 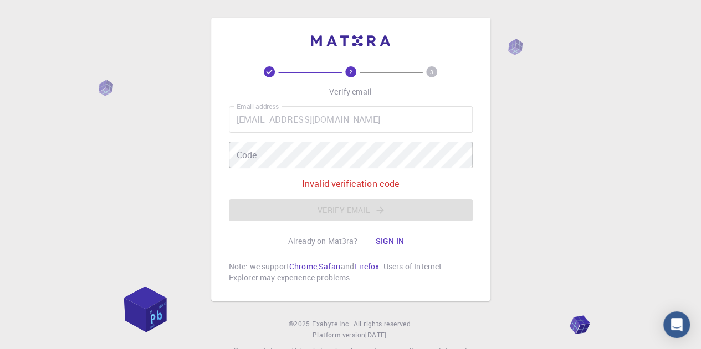 I want to click on text: 2, so click(x=351, y=72).